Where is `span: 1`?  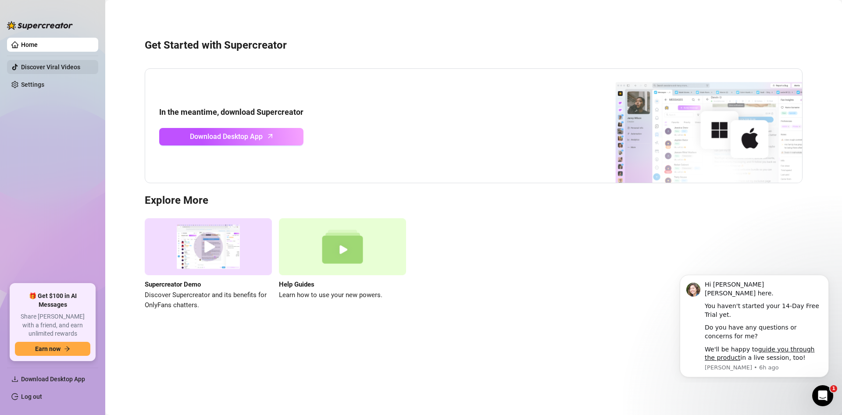 span: 1 is located at coordinates (834, 389).